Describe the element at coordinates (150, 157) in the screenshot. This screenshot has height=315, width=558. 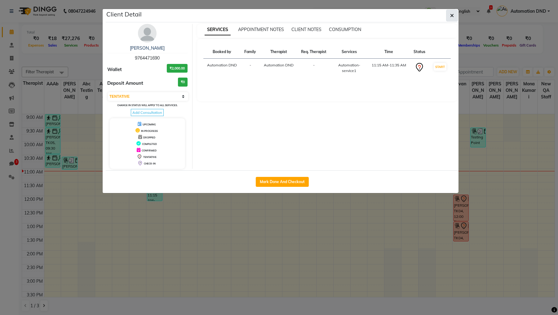
I see `span: TENTATIVE` at that location.